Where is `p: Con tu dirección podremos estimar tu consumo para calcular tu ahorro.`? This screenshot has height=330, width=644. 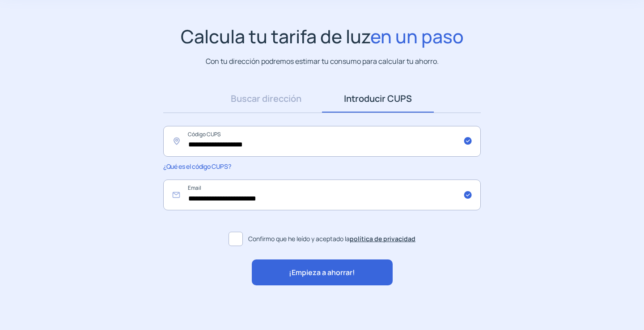
p: Con tu dirección podremos estimar tu consumo para calcular tu ahorro. is located at coordinates (322, 61).